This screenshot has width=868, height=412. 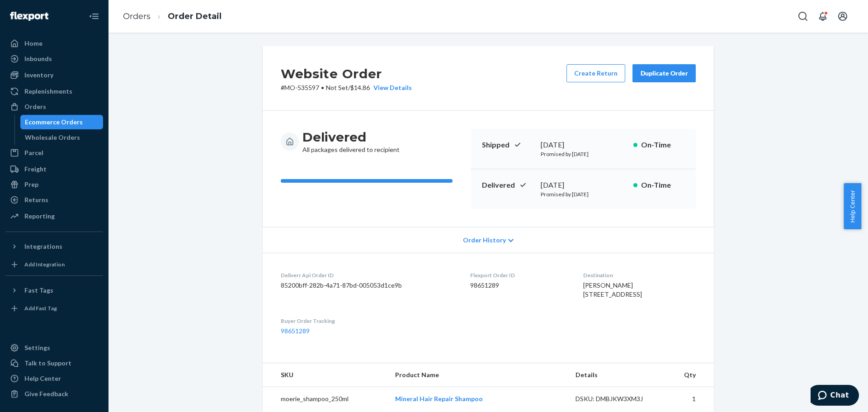 What do you see at coordinates (36, 200) in the screenshot?
I see `div: Returns` at bounding box center [36, 200].